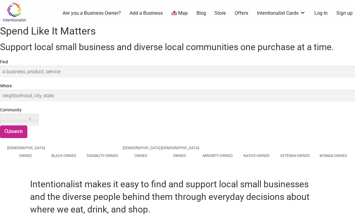 This screenshot has height=214, width=355. I want to click on a: Minority-Owned, so click(218, 156).